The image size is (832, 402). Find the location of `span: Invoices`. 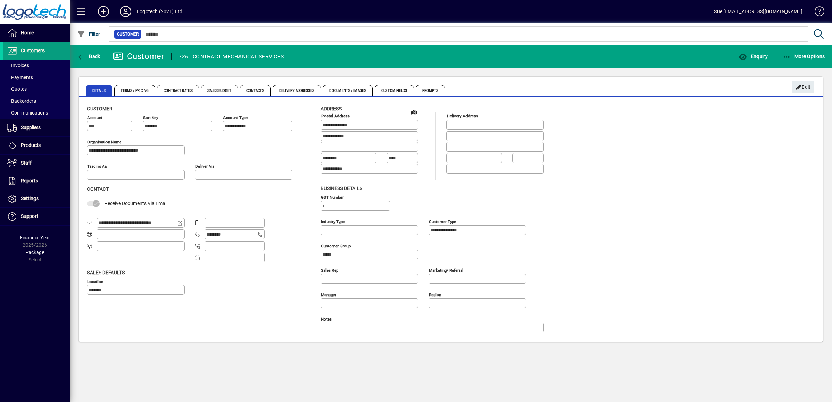

span: Invoices is located at coordinates (18, 65).